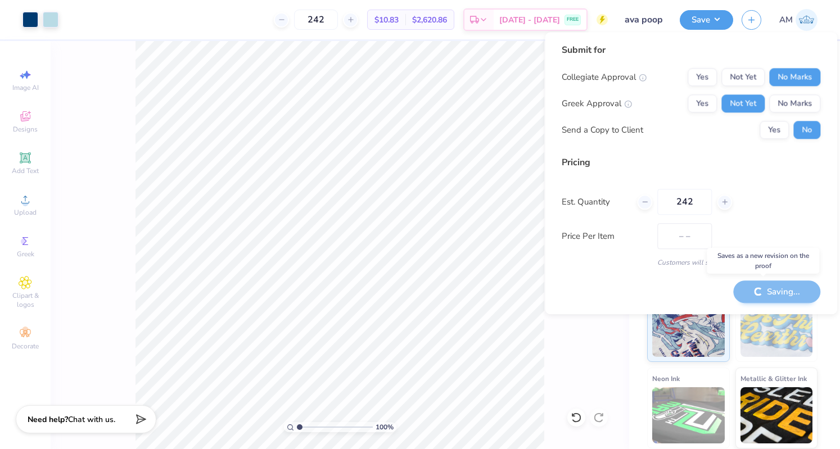 Image resolution: width=840 pixels, height=449 pixels. Describe the element at coordinates (48, 419) in the screenshot. I see `strong: Need help?` at that location.